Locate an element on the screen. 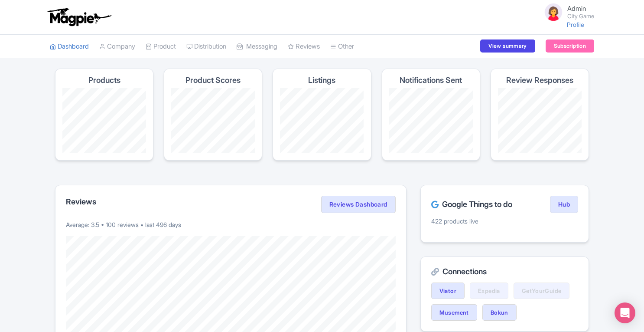 Image resolution: width=644 pixels, height=332 pixels. h2: Reviews is located at coordinates (81, 202).